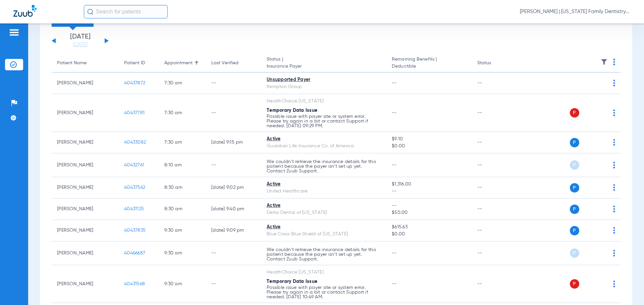 The width and height of the screenshot is (644, 305). What do you see at coordinates (179, 63) in the screenshot?
I see `div: Appointment` at bounding box center [179, 63].